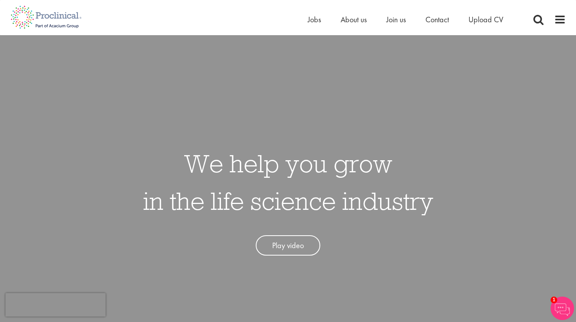 The height and width of the screenshot is (322, 576). What do you see at coordinates (288, 246) in the screenshot?
I see `a: Play video` at bounding box center [288, 246].